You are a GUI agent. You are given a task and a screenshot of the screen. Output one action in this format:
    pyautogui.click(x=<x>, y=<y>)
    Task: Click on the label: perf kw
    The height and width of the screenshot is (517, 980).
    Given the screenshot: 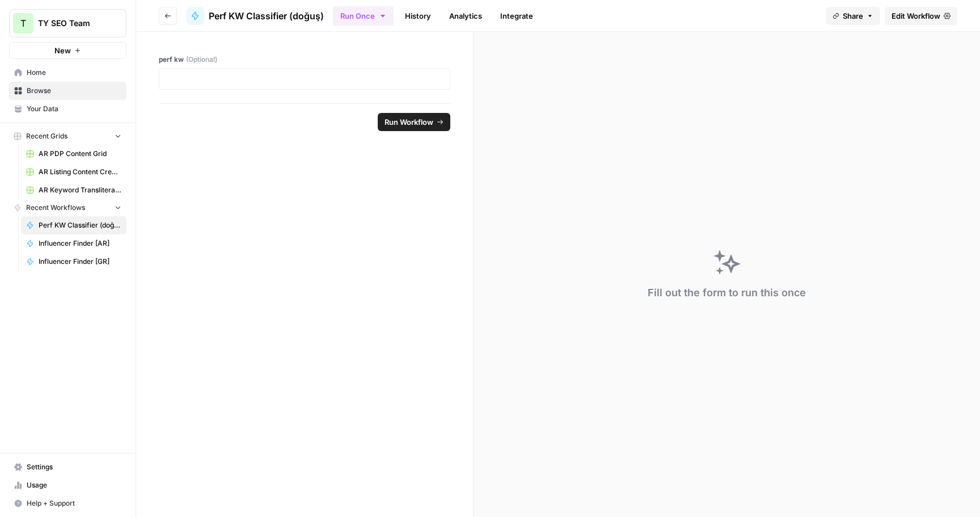 What is the action you would take?
    pyautogui.click(x=305, y=60)
    